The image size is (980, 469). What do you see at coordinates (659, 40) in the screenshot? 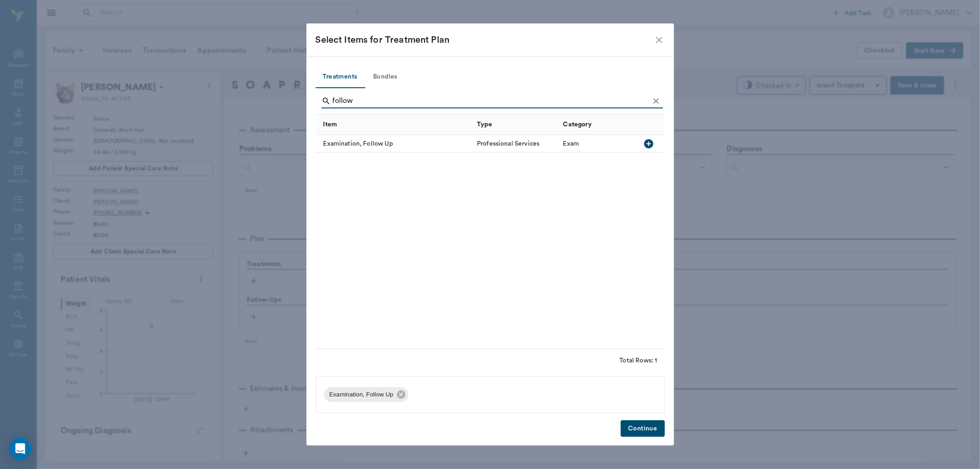
I see `button: close` at bounding box center [659, 40].